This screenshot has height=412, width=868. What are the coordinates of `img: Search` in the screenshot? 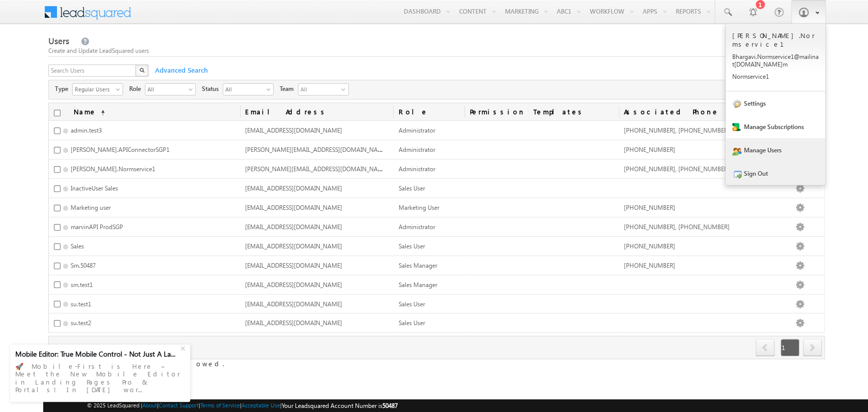 It's located at (142, 70).